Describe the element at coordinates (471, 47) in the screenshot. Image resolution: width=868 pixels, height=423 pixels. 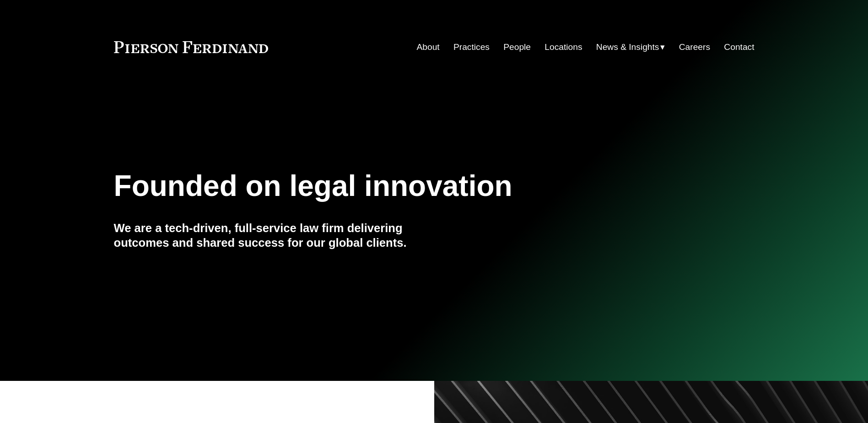
I see `a: Practices` at that location.